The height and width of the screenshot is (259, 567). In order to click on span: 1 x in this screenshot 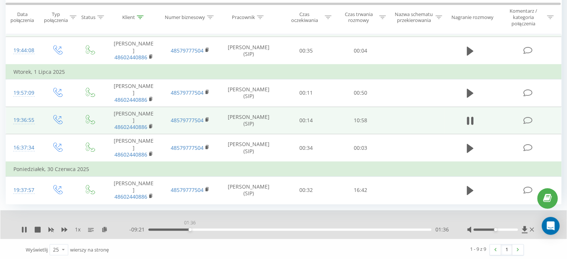, I will do `click(78, 230)`.